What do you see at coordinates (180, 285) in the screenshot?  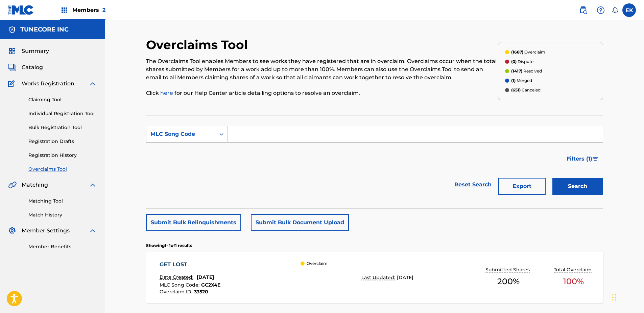 I see `span: MLC Song Code :` at bounding box center [180, 285].